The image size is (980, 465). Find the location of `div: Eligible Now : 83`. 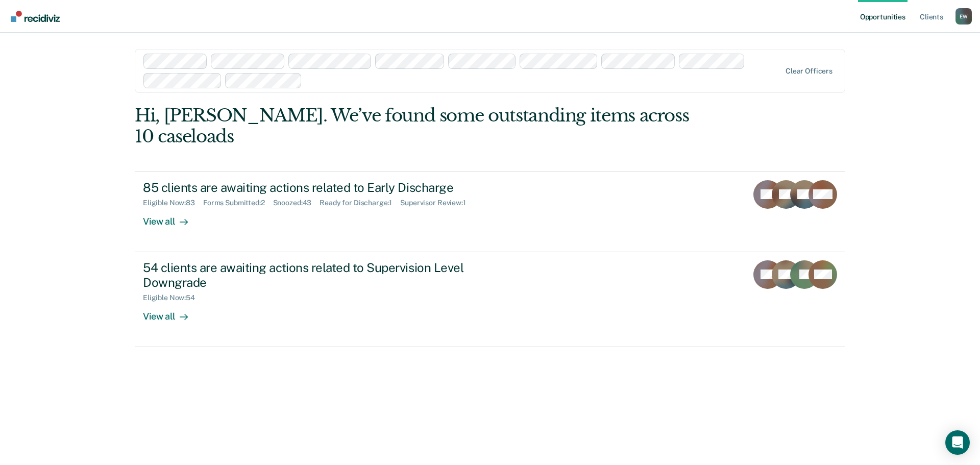

div: Eligible Now : 83 is located at coordinates (173, 203).